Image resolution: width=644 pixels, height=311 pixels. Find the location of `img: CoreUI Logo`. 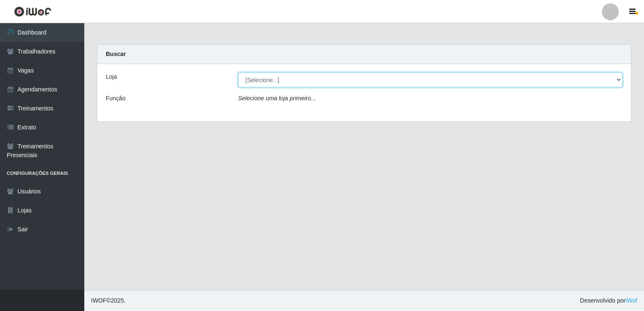

img: CoreUI Logo is located at coordinates (32, 11).